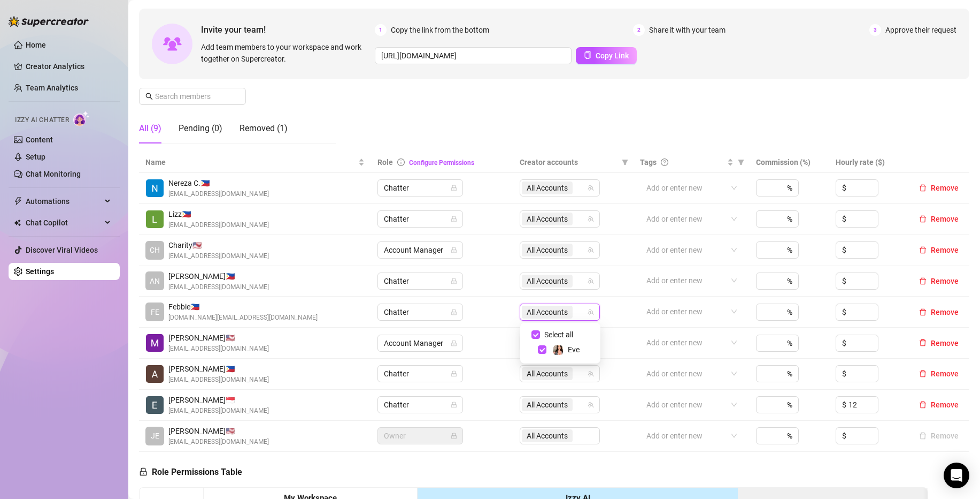 This screenshot has height=499, width=980. Describe the element at coordinates (587, 55) in the screenshot. I see `span: copy` at that location.